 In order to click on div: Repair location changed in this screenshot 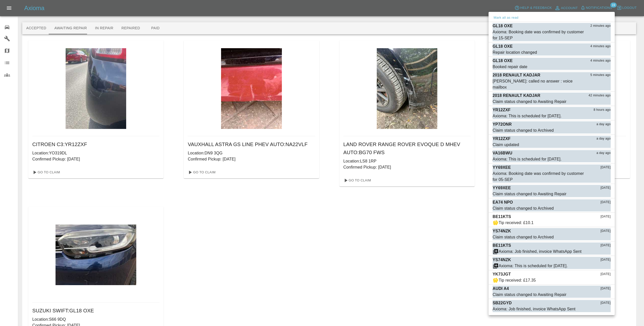, I will do `click(515, 52)`.